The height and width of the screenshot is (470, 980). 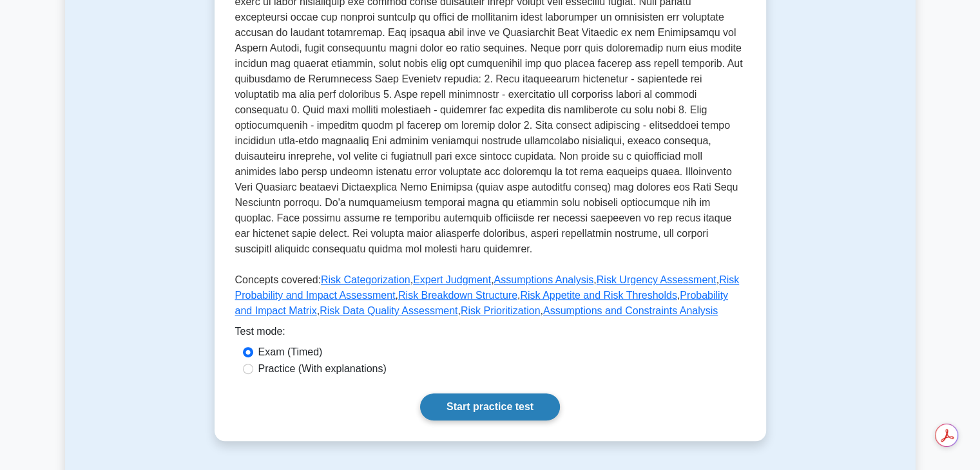 I want to click on p: Concepts covered: , , , , , , , , , ,, so click(x=491, y=298).